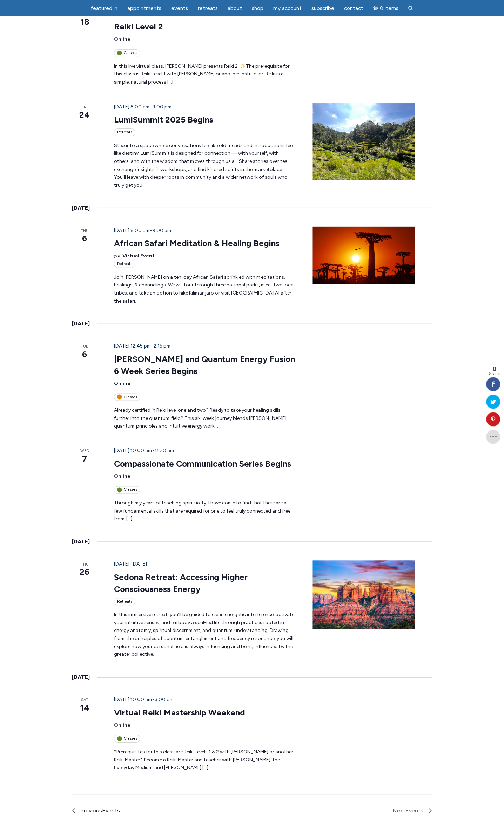 The height and width of the screenshot is (825, 504). Describe the element at coordinates (364, 595) in the screenshot. I see `img: Sedona-Arizona` at that location.